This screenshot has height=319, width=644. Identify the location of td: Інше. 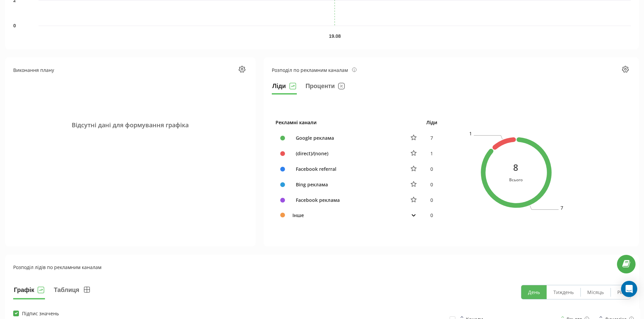
(346, 215).